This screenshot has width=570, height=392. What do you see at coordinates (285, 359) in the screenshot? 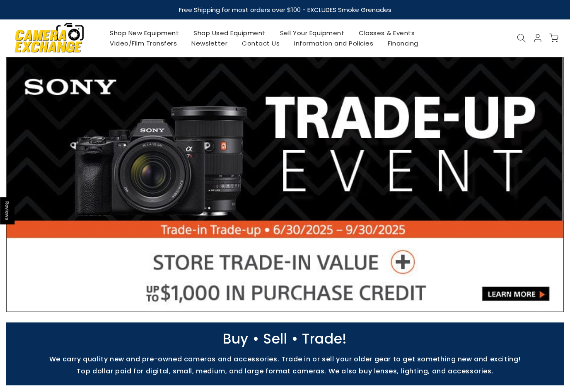
I see `p: We carry quality new and pre-owned cameras and accessories. Trade in or sell your older gear to g...` at bounding box center [285, 359].